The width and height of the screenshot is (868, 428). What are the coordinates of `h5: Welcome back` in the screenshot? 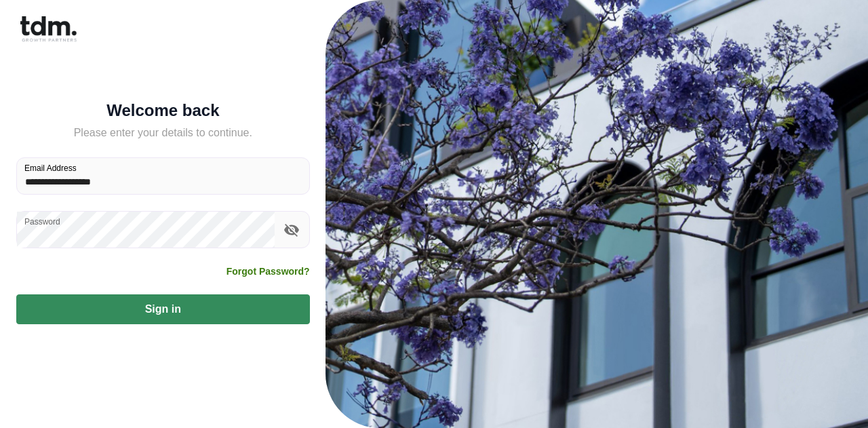 It's located at (162, 110).